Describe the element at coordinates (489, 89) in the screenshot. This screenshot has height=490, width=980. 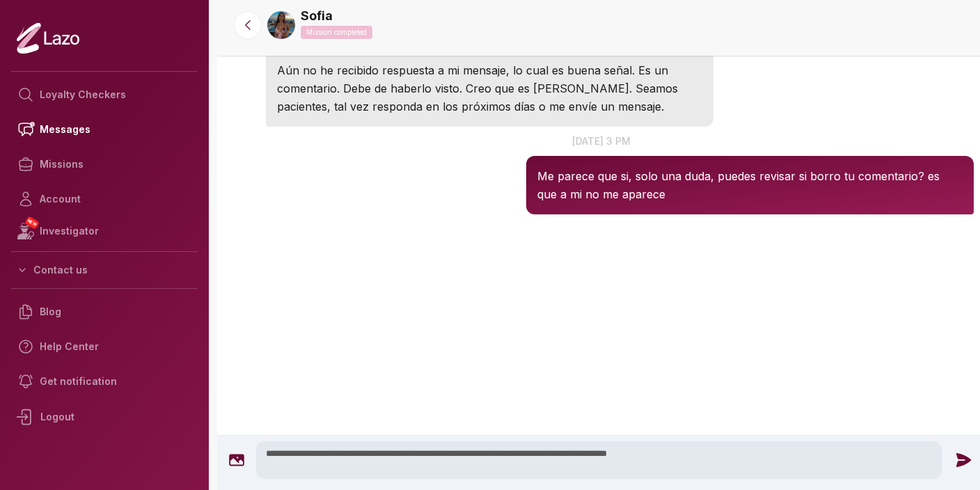
I see `p: Aún no he recibido respuesta a mi mensaje, lo cual es buena señal. Es un comentario. Debe de habe...` at that location.